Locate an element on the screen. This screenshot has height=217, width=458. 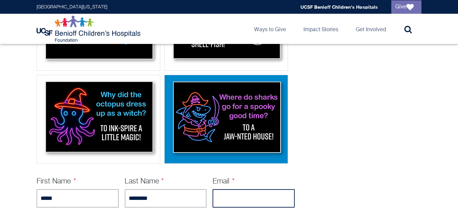
a: Impact Stories is located at coordinates (321, 29).